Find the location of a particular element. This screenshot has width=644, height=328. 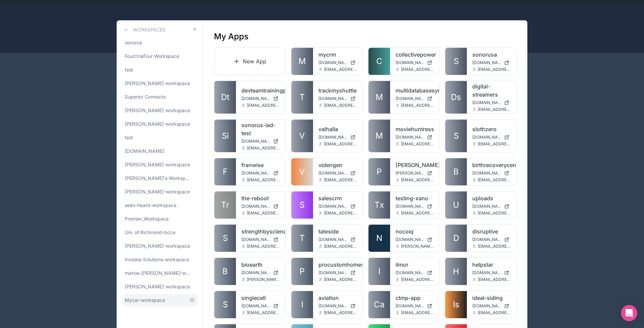

span: I is located at coordinates (302, 304).